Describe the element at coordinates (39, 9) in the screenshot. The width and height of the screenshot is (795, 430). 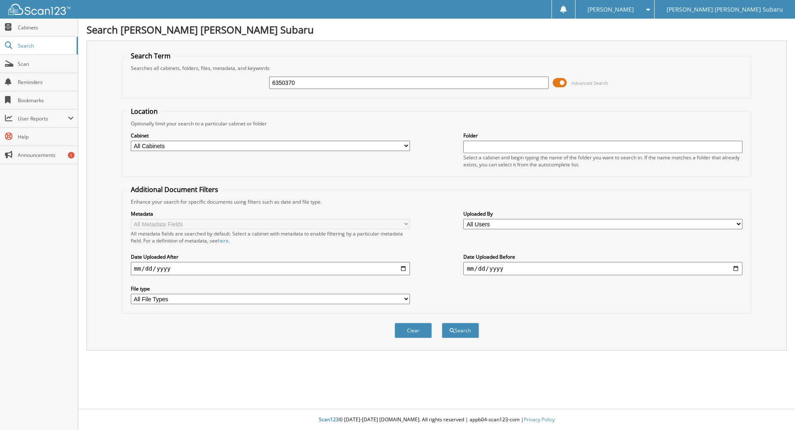
I see `img: scan123-logo-white.svg` at that location.